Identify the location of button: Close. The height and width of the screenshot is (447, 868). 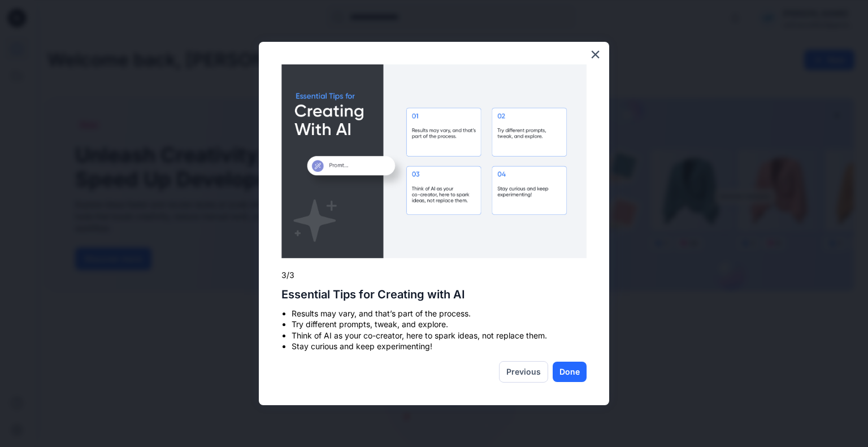
(595, 54).